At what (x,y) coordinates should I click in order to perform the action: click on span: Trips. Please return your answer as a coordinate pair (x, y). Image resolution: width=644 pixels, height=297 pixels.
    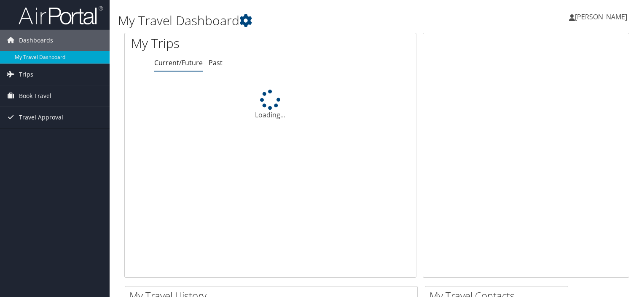
    Looking at the image, I should click on (26, 74).